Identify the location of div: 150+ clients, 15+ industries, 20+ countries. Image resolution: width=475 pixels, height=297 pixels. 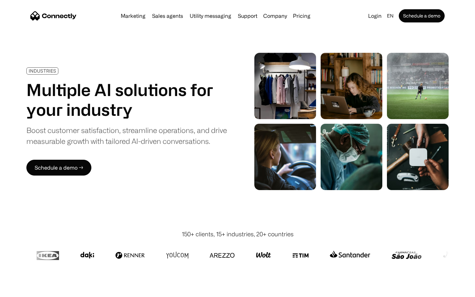
(237, 234).